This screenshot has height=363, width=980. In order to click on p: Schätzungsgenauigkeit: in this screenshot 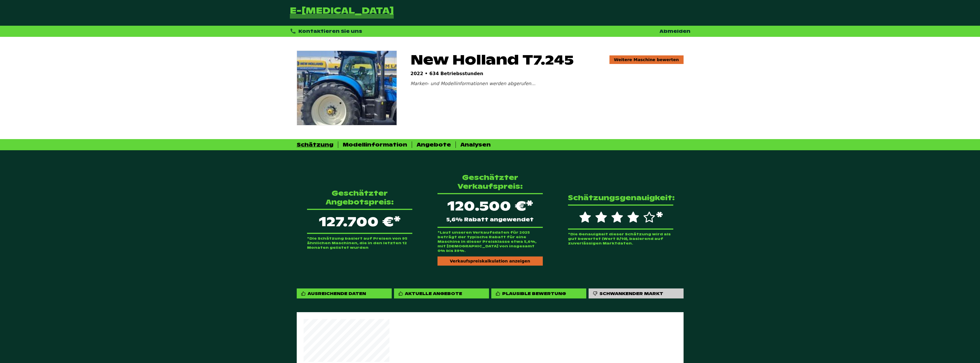, I will do `click(620, 198)`.